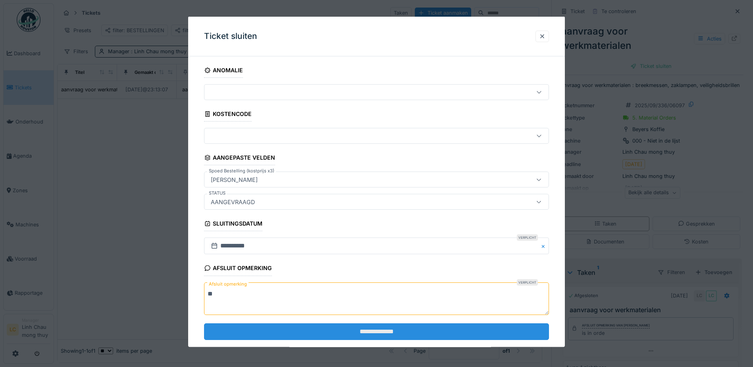 Image resolution: width=753 pixels, height=367 pixels. I want to click on div: Anomalie, so click(224, 71).